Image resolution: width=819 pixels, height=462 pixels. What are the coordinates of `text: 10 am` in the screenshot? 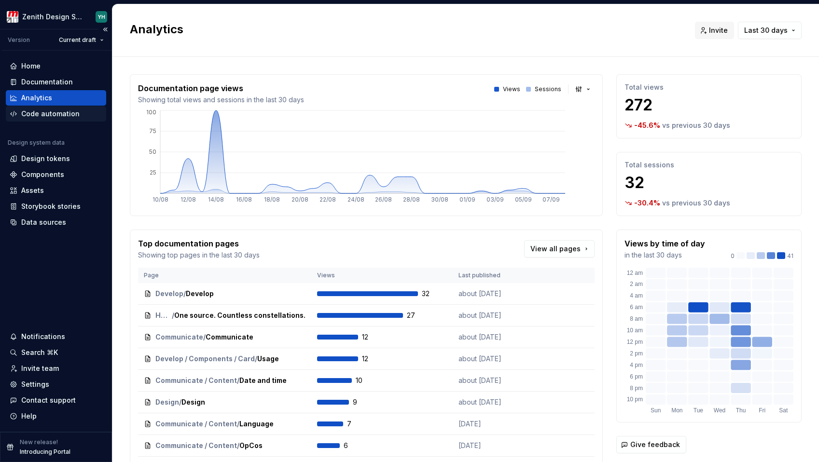 It's located at (634, 330).